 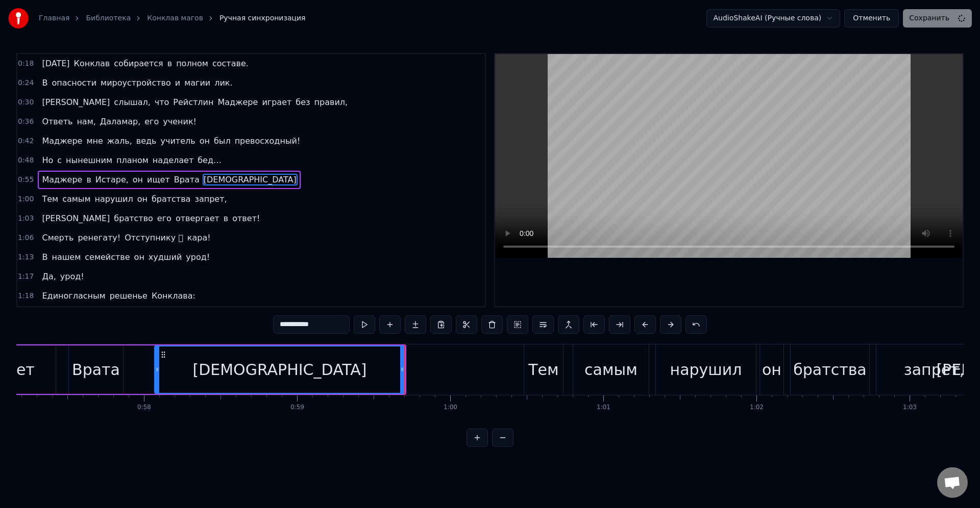 What do you see at coordinates (66, 257) in the screenshot?
I see `span: нашем` at bounding box center [66, 257].